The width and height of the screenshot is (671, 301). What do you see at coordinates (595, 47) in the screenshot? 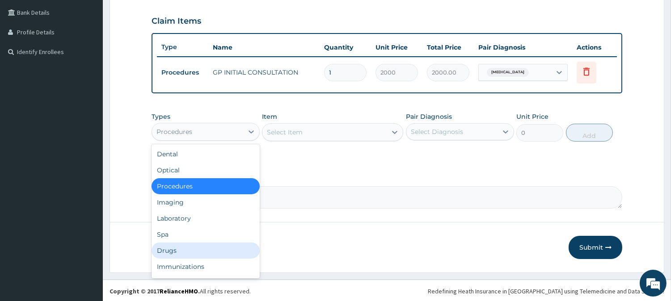
I see `th: Actions` at bounding box center [595, 47].